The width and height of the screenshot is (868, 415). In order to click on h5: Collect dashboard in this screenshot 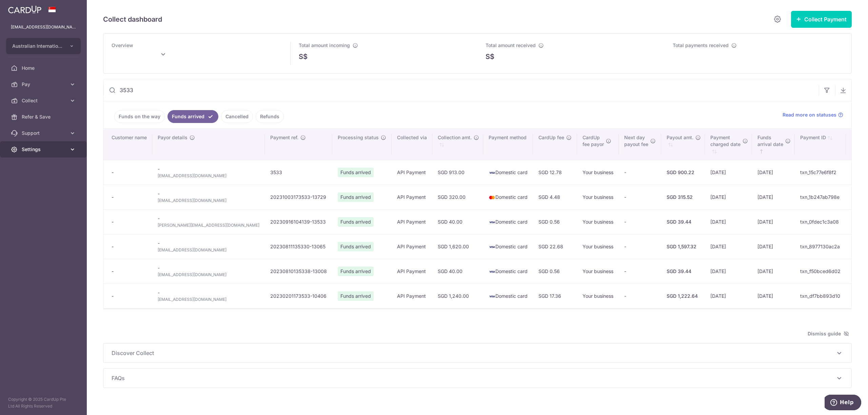, I will do `click(133, 19)`.